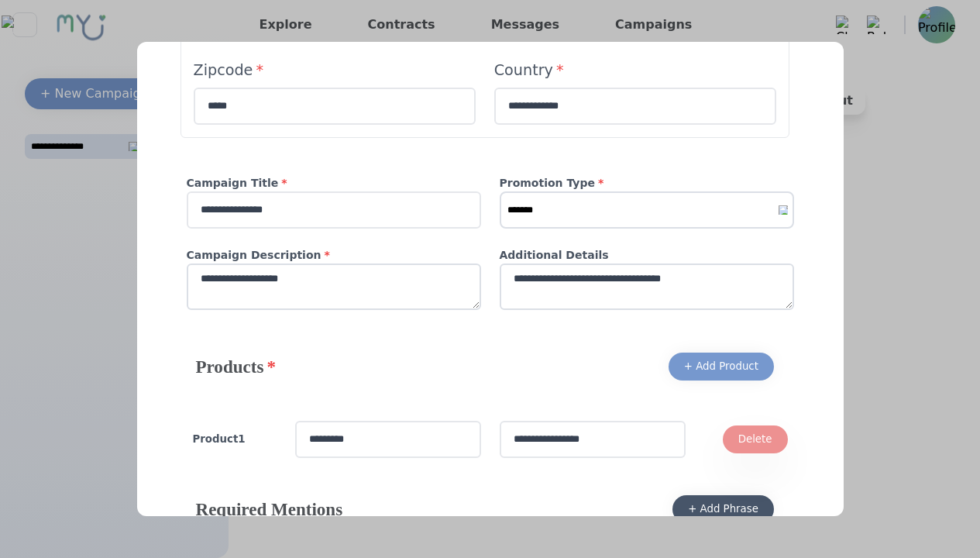  Describe the element at coordinates (334, 183) in the screenshot. I see `h4: Campaign Title` at that location.